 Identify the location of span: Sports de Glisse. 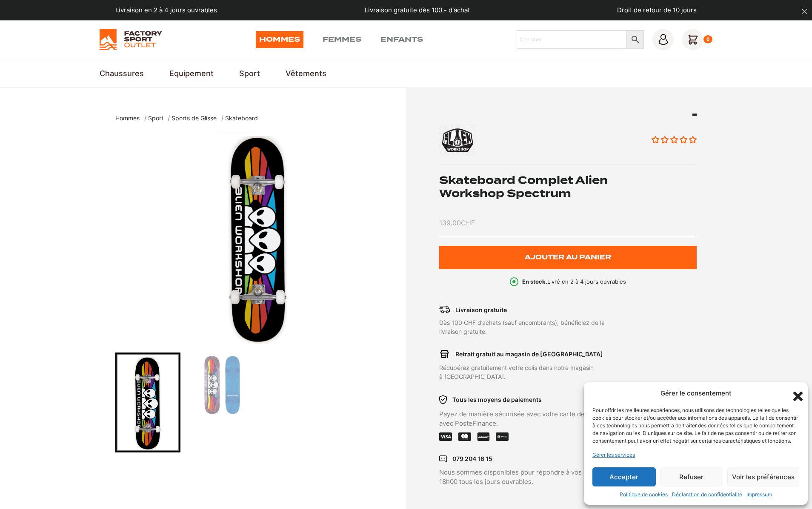
(194, 118).